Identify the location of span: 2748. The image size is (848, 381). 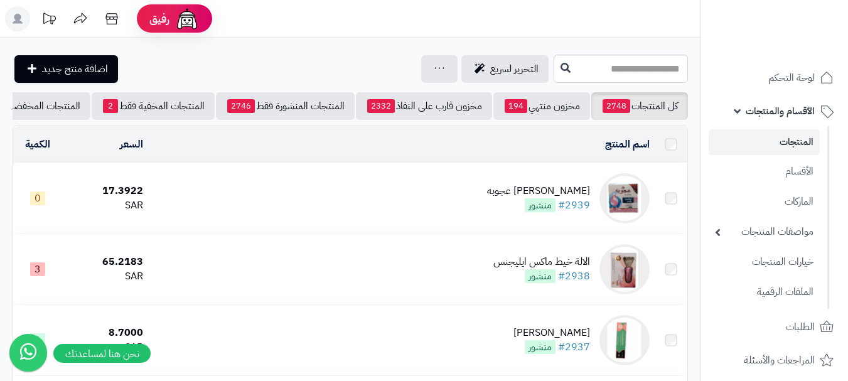
(617, 106).